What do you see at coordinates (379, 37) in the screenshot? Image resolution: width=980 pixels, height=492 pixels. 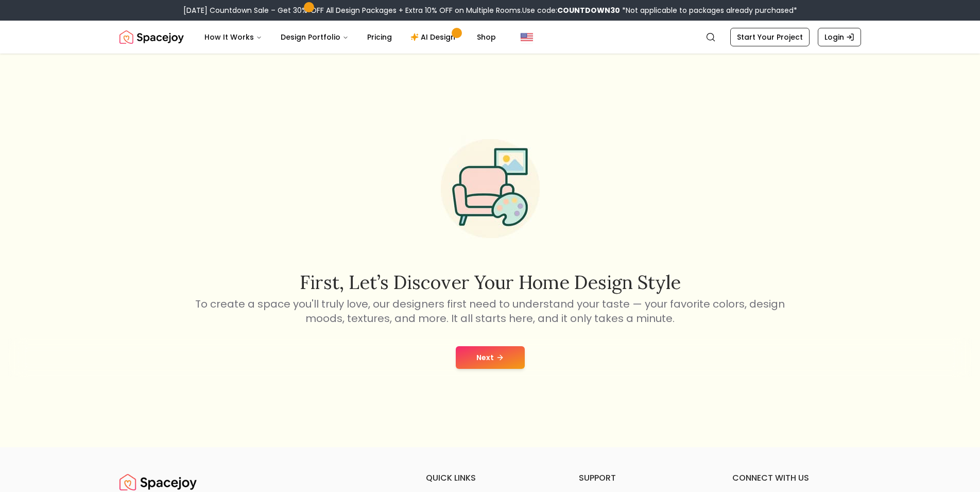 I see `a: Pricing` at bounding box center [379, 37].